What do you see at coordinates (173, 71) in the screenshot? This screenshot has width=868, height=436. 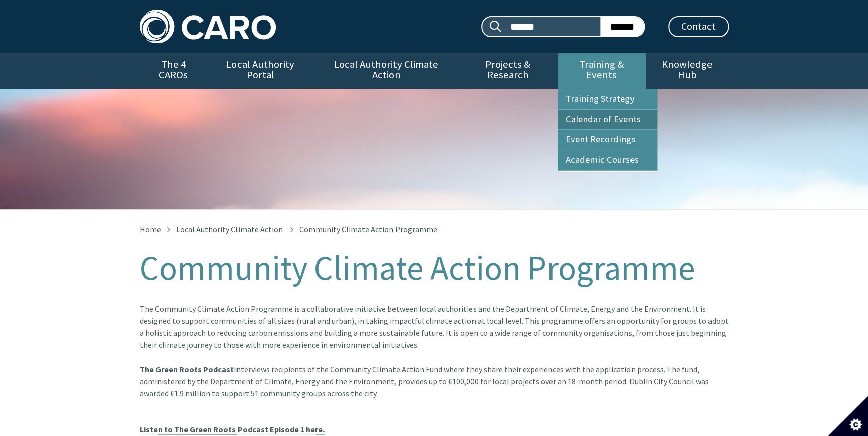 I see `a: The 4 CAROs` at bounding box center [173, 71].